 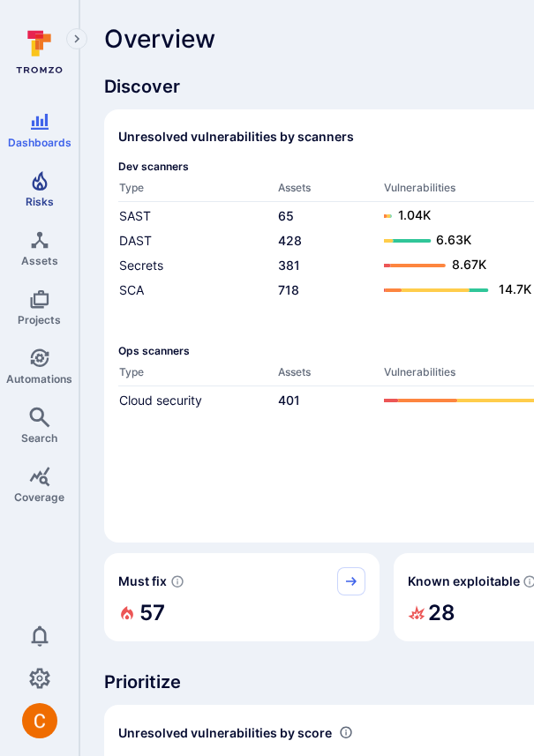 What do you see at coordinates (289, 240) in the screenshot?
I see `a: 428` at bounding box center [289, 240].